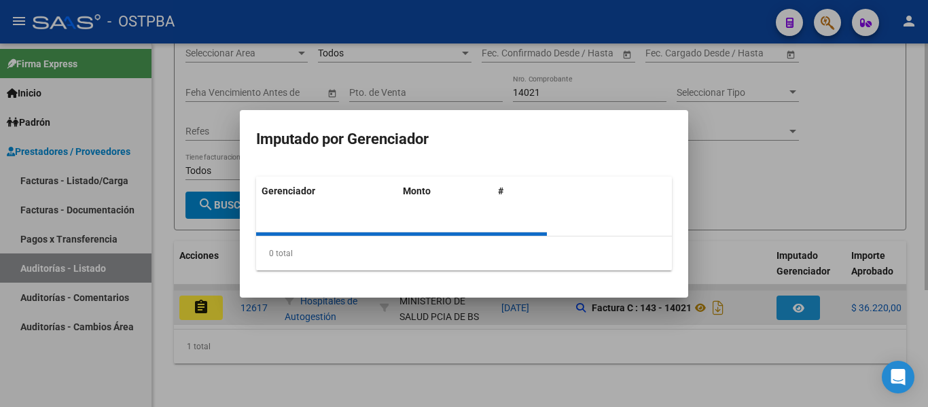  I want to click on h3: Imputado por Gerenciador, so click(464, 139).